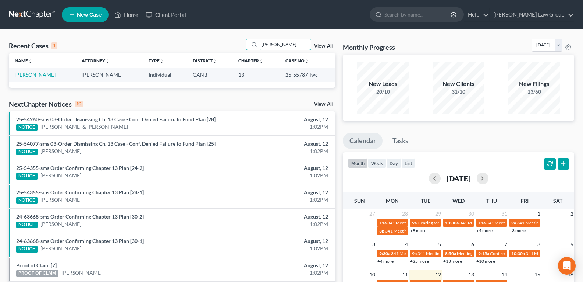 The width and height of the screenshot is (583, 282). I want to click on a: +8 more, so click(418, 230).